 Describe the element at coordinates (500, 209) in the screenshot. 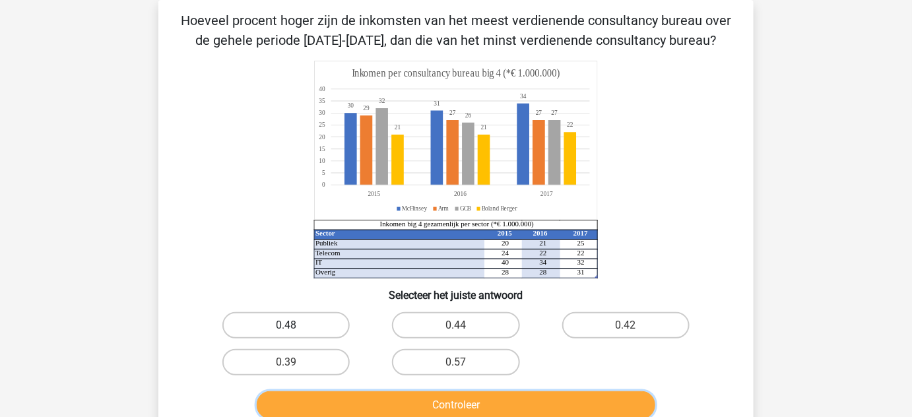

I see `tspan: Boland Rerger` at that location.